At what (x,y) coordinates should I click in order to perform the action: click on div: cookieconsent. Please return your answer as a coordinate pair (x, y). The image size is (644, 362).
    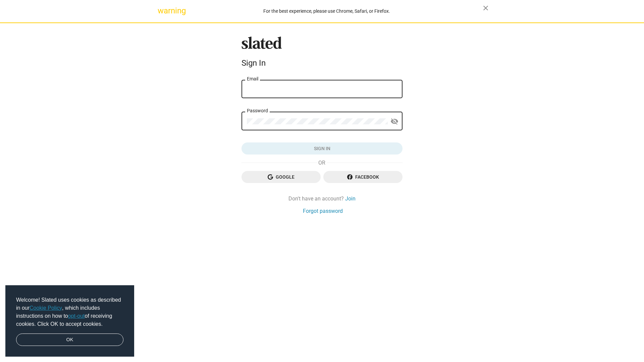
    Looking at the image, I should click on (70, 321).